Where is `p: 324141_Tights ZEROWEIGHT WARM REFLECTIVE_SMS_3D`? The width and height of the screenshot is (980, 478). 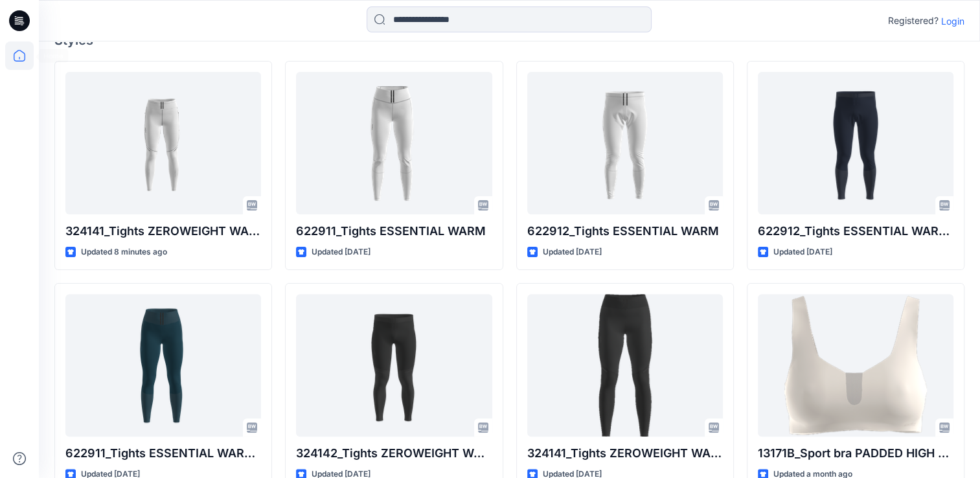
p: 324141_Tights ZEROWEIGHT WARM REFLECTIVE_SMS_3D is located at coordinates (625, 453).